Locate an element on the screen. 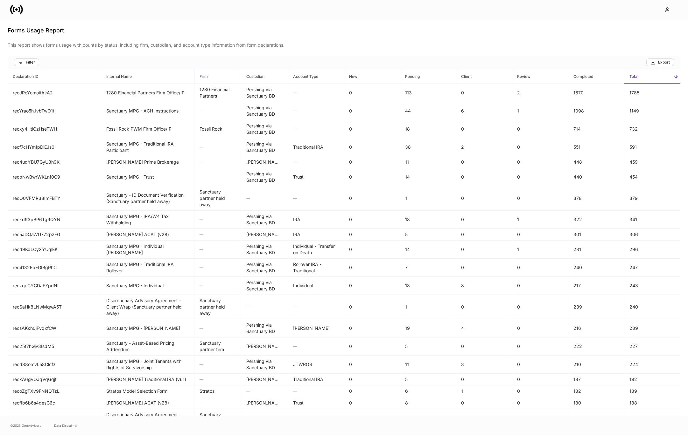 The height and width of the screenshot is (435, 688). td: Individual is located at coordinates (316, 286).